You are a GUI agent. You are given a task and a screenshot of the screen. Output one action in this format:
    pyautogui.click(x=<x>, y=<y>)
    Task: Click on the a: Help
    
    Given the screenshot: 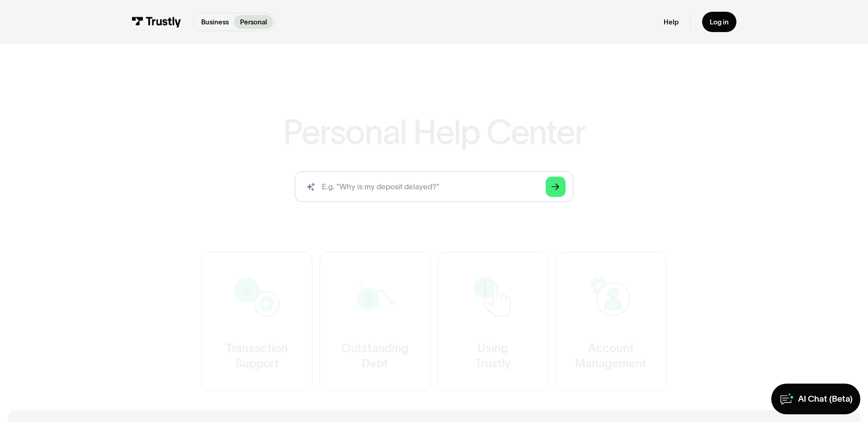 What is the action you would take?
    pyautogui.click(x=671, y=22)
    